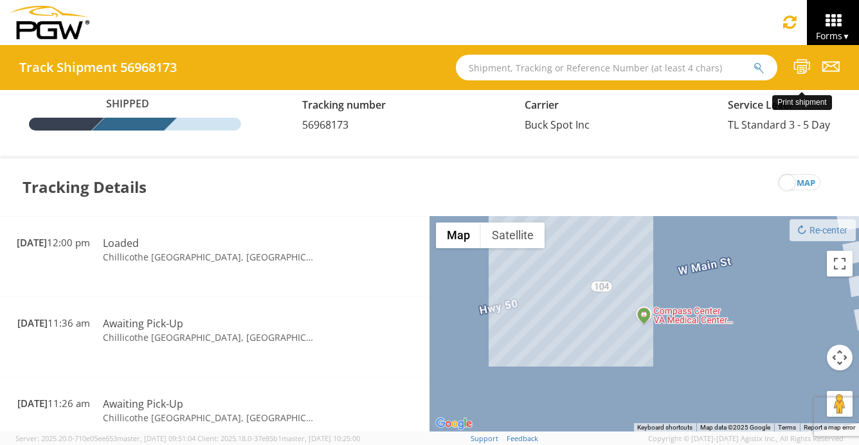 The height and width of the screenshot is (445, 859). Describe the element at coordinates (458, 235) in the screenshot. I see `button: Show street map` at that location.